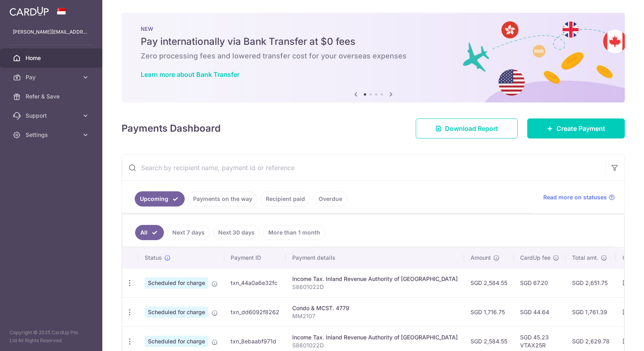 The height and width of the screenshot is (351, 644). What do you see at coordinates (489, 312) in the screenshot?
I see `td: SGD 1,716.75` at bounding box center [489, 312].